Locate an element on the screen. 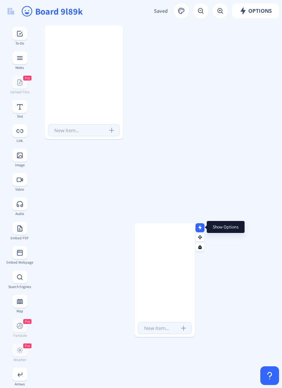  ion-icon: happy outline is located at coordinates (27, 11).